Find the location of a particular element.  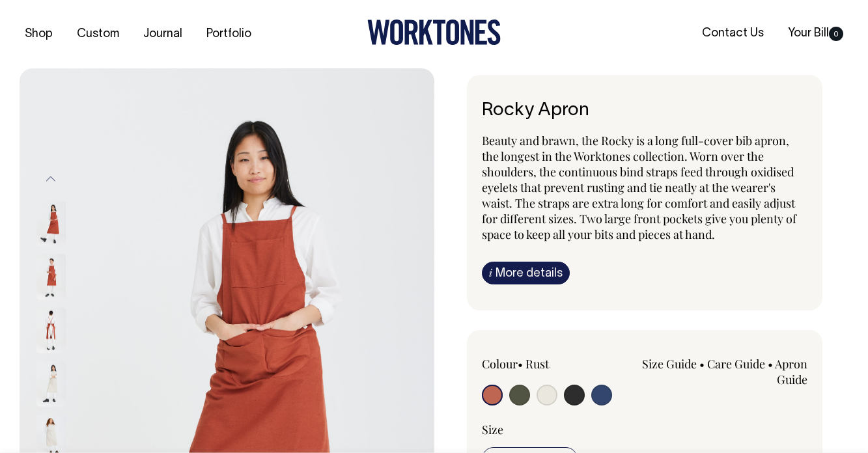

div: Size is located at coordinates (645, 430).